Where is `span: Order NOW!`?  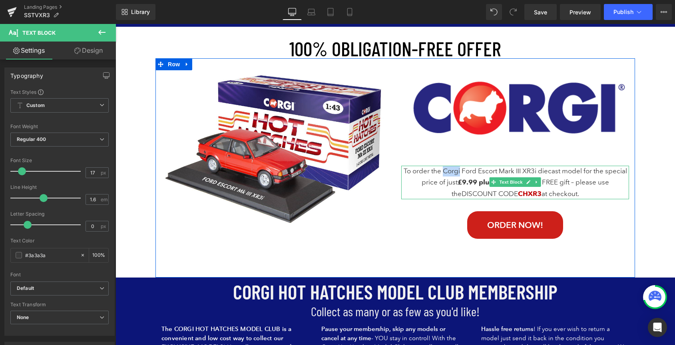
span: Order NOW! is located at coordinates (400, 201).